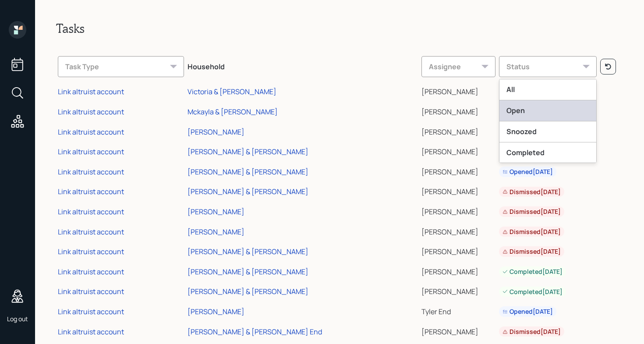  Describe the element at coordinates (548, 153) in the screenshot. I see `div: Completed` at that location.